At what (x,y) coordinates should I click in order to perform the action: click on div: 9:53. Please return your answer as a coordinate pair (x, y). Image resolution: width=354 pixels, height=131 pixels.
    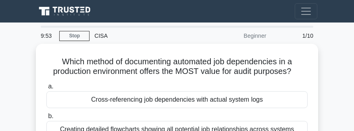
    Looking at the image, I should click on (48, 36).